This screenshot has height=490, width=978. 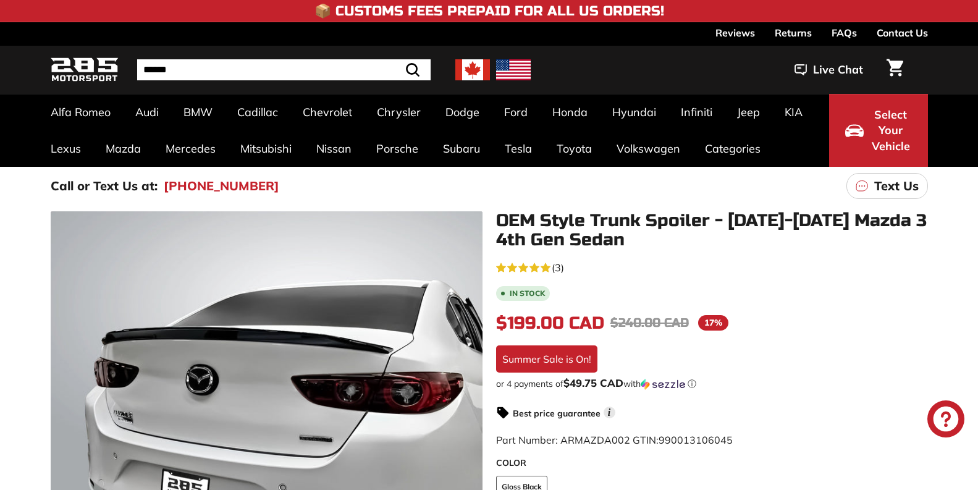 What do you see at coordinates (527, 293) in the screenshot?
I see `b: In stock` at bounding box center [527, 293].